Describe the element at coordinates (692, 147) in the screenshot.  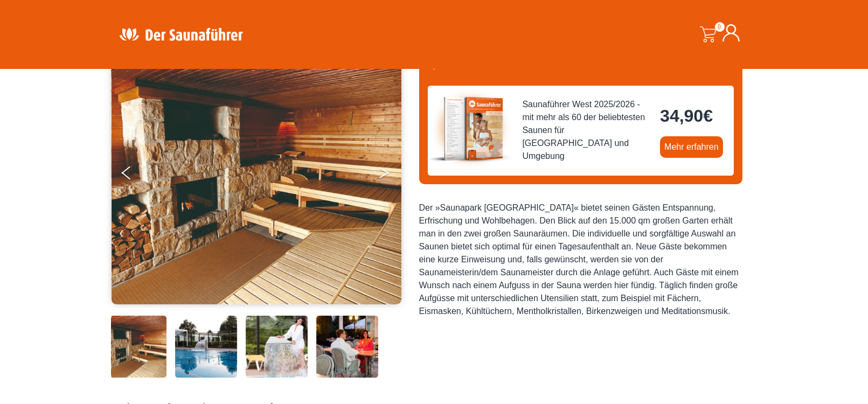
I see `a: Mehr erfahren` at that location.